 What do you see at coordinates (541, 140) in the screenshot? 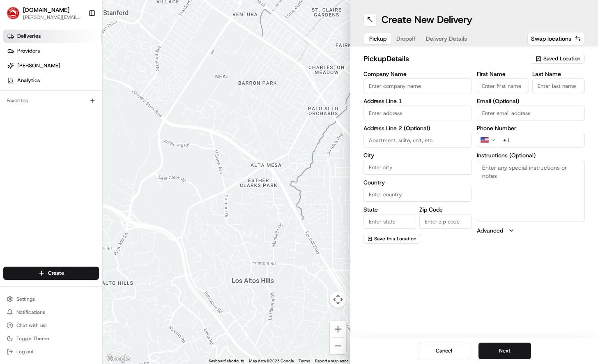
I see `input: Enter phone number` at bounding box center [541, 140].